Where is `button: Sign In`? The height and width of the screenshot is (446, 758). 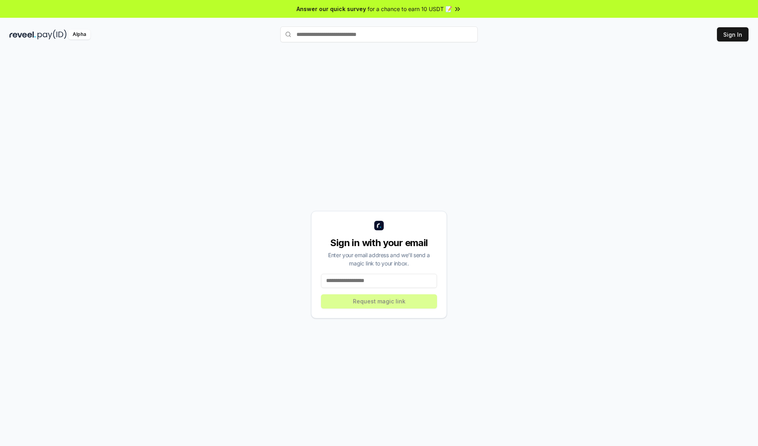
button: Sign In is located at coordinates (733, 34).